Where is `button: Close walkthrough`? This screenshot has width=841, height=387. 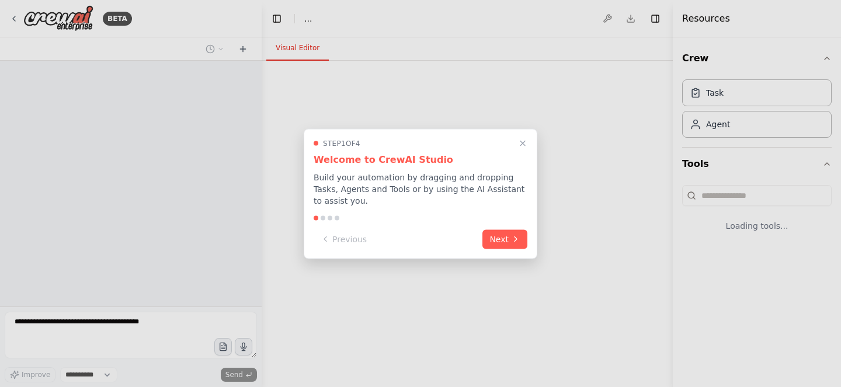 button: Close walkthrough is located at coordinates (523, 143).